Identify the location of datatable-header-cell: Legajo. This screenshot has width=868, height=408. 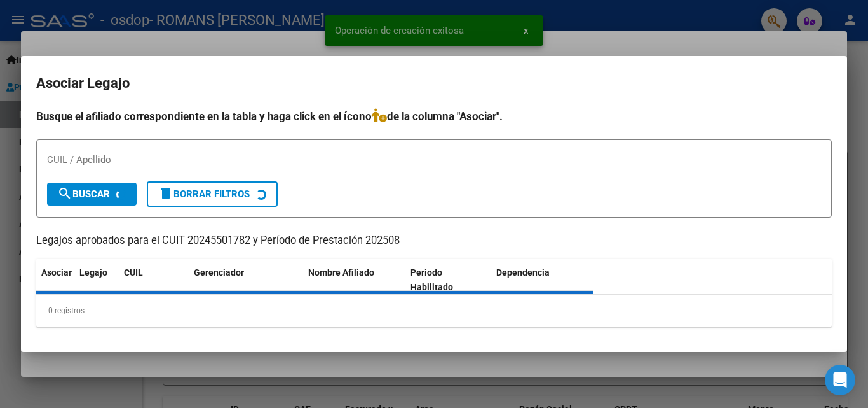
(96, 280).